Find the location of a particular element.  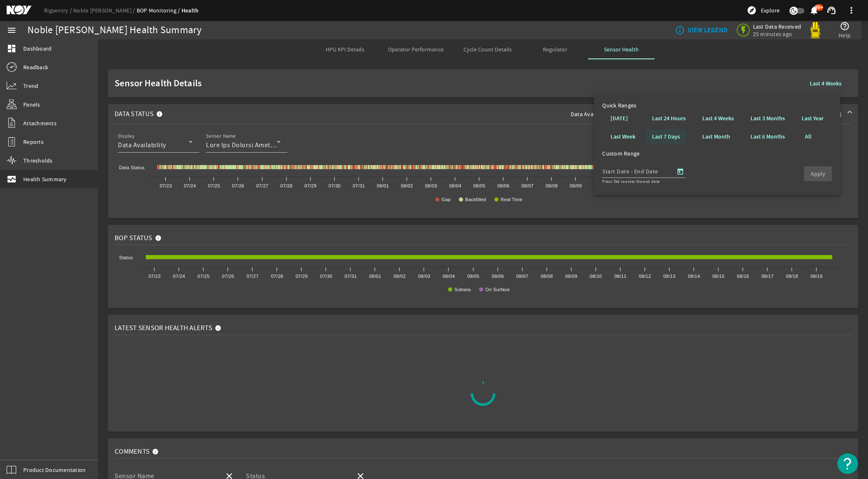

button: Last 6 Months is located at coordinates (768, 137).